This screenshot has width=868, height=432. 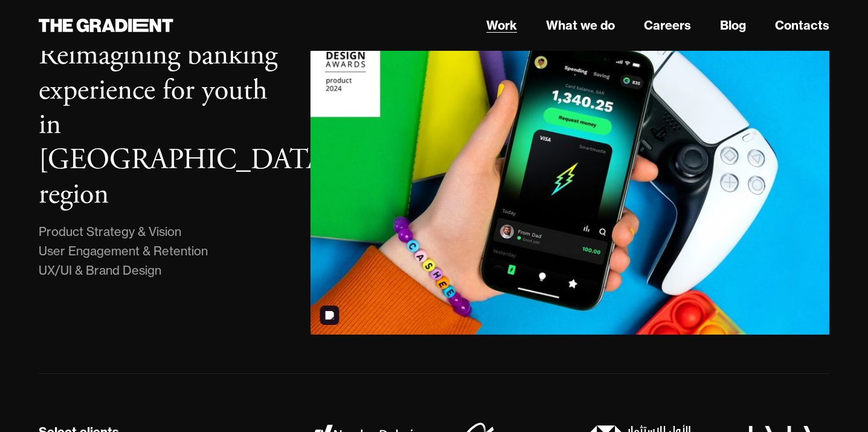 What do you see at coordinates (802, 25) in the screenshot?
I see `a: Contacts` at bounding box center [802, 25].